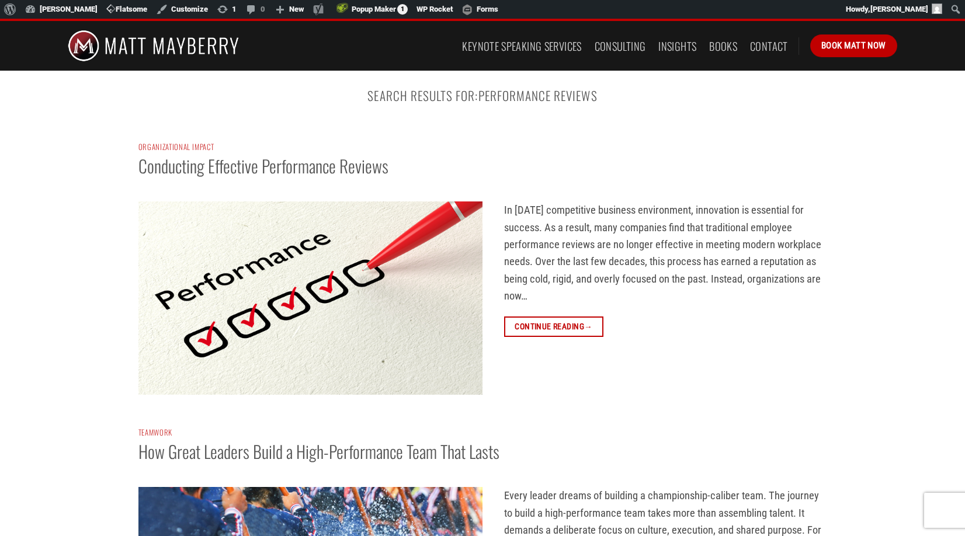 The image size is (965, 536). What do you see at coordinates (176, 147) in the screenshot?
I see `a: Organizational Impact` at bounding box center [176, 147].